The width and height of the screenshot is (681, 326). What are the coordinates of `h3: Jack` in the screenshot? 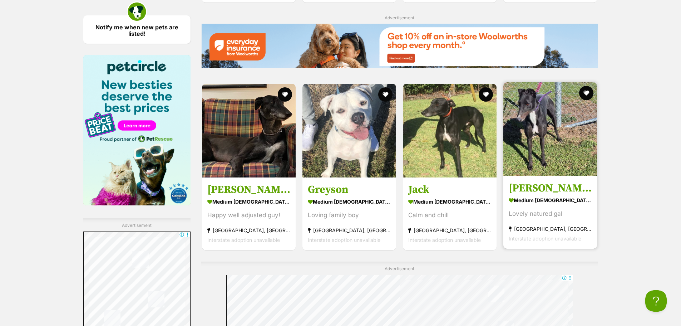 It's located at (450, 190).